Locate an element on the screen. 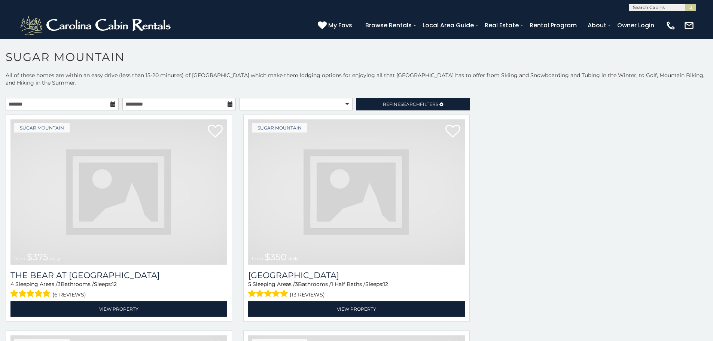 This screenshot has width=713, height=341. span: Search is located at coordinates (410, 104).